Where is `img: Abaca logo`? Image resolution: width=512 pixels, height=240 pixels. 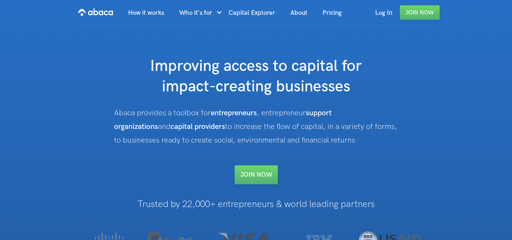
img: Abaca logo is located at coordinates (95, 12).